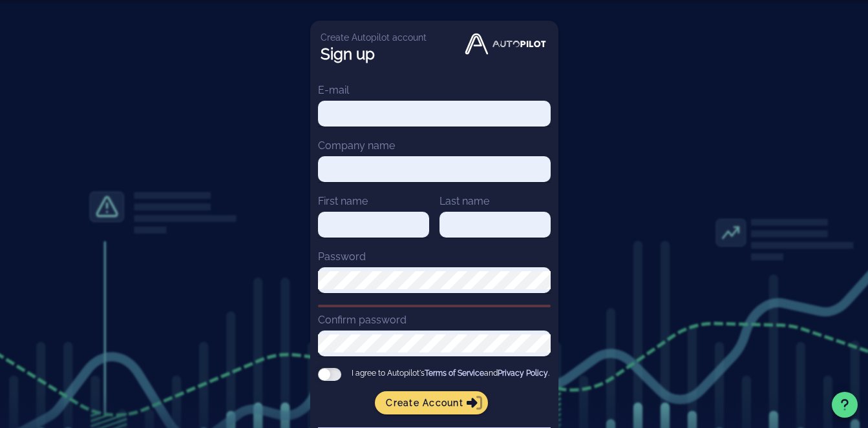 Image resolution: width=868 pixels, height=428 pixels. I want to click on button: Support, so click(845, 405).